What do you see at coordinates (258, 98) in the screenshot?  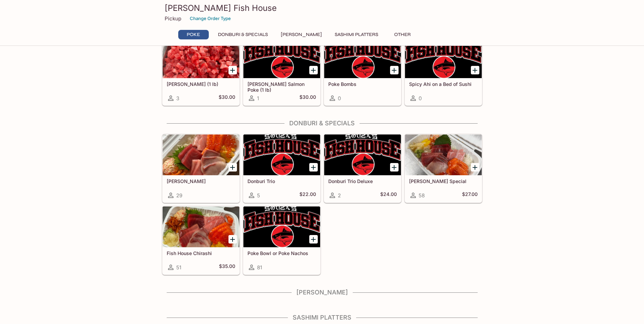 I see `span: 1` at bounding box center [258, 98].